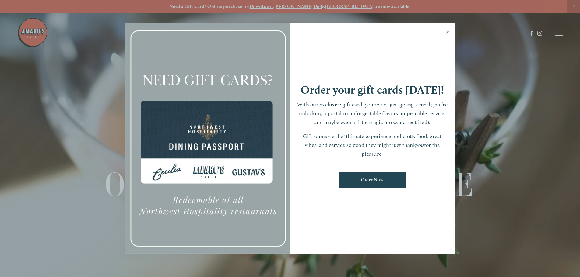 The height and width of the screenshot is (277, 580). I want to click on p: With our exclusive gift card, you’re not just giving a meal; you’re unlocking a portal to unforge..., so click(373, 114).